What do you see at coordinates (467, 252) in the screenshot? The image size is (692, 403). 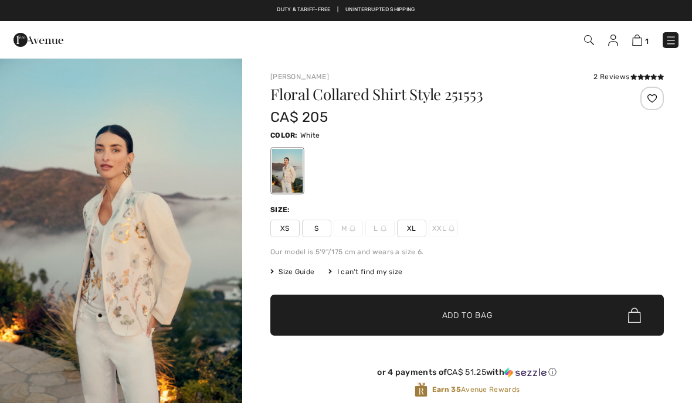 I see `div: Our model is 5'9"/175 cm and wears a size 6.` at bounding box center [467, 252].